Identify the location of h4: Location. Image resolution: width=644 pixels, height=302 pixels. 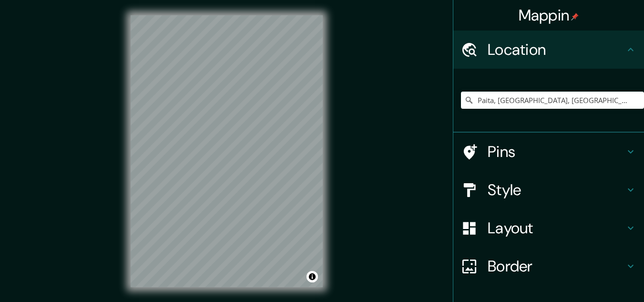
(556, 49).